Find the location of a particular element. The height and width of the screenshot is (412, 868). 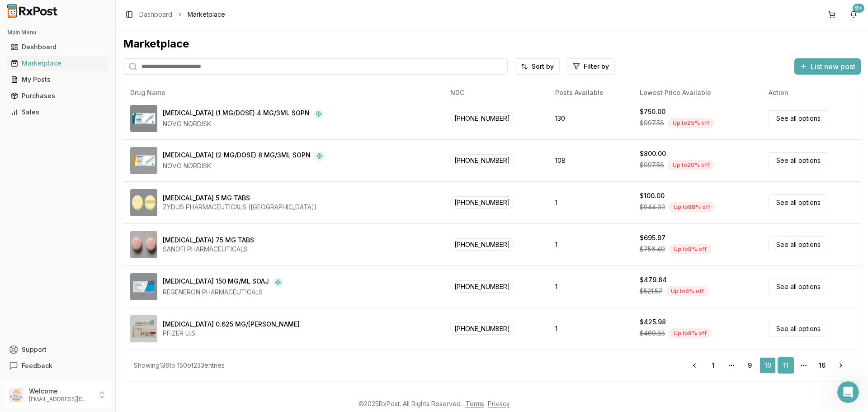

nav: pagination is located at coordinates (768, 365).